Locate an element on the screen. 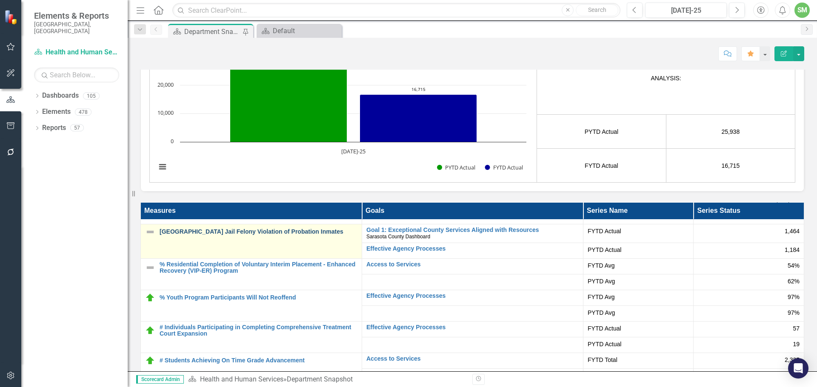 The width and height of the screenshot is (817, 387). td: FYTD Actual is located at coordinates (601, 166).